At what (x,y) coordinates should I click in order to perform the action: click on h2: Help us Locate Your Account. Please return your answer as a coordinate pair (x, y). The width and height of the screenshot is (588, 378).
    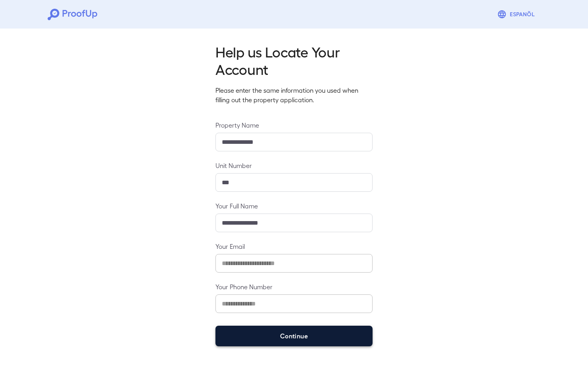
    Looking at the image, I should click on (294, 60).